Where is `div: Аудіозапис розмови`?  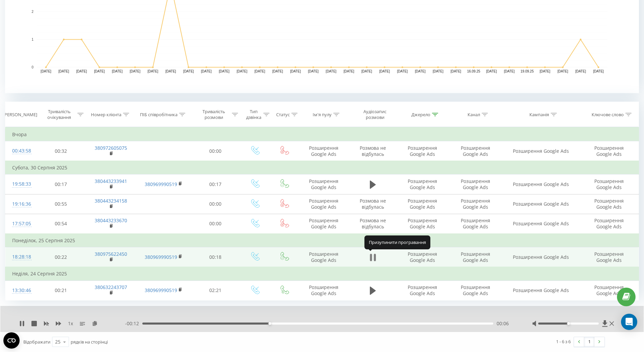 div: Аудіозапис розмови is located at coordinates (375, 115).